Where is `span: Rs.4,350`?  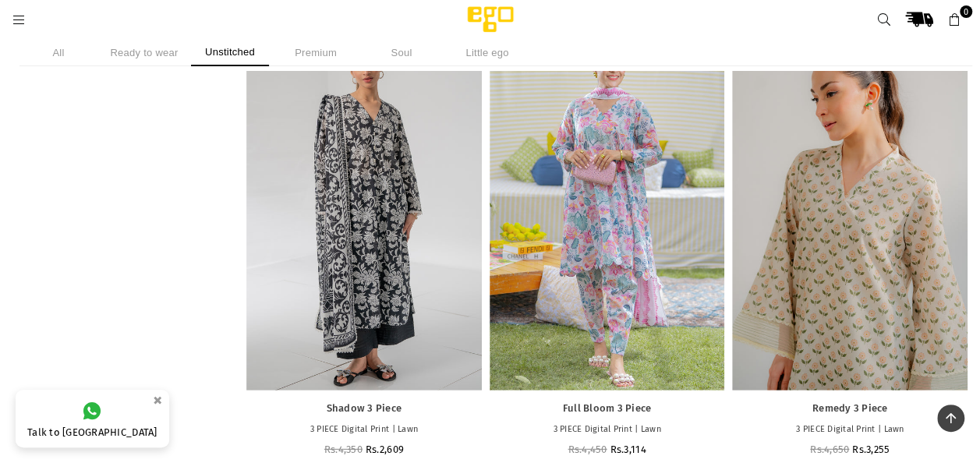
span: Rs.4,350 is located at coordinates (343, 449).